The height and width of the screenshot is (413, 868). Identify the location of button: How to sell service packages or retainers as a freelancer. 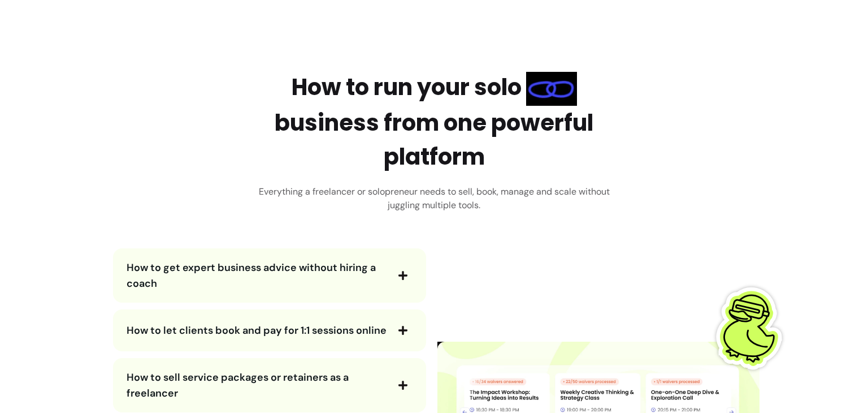
(270, 385).